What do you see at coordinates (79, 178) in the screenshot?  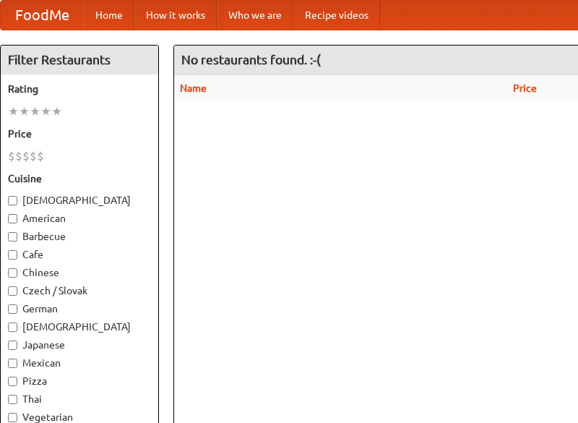 I see `h5: Cuisine` at bounding box center [79, 178].